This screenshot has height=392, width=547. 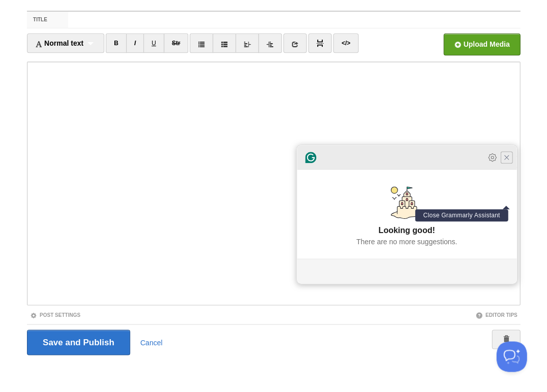 I want to click on a: U, so click(x=153, y=43).